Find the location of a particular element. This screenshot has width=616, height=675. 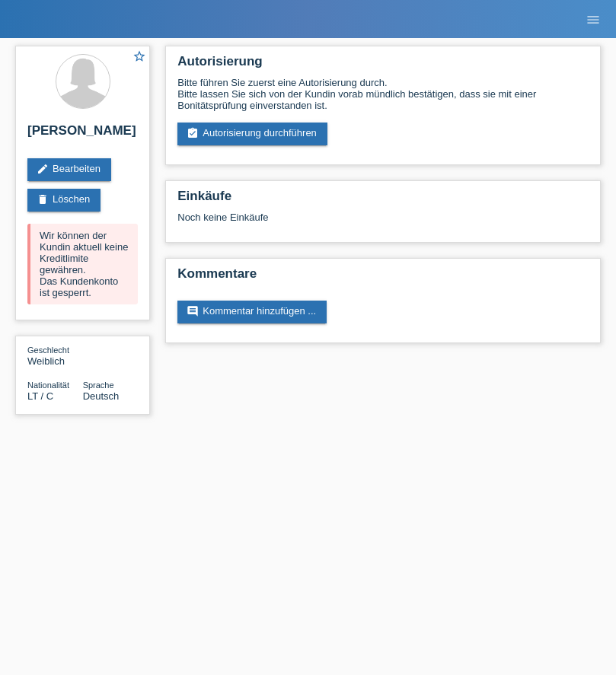

i: delete is located at coordinates (42, 200).